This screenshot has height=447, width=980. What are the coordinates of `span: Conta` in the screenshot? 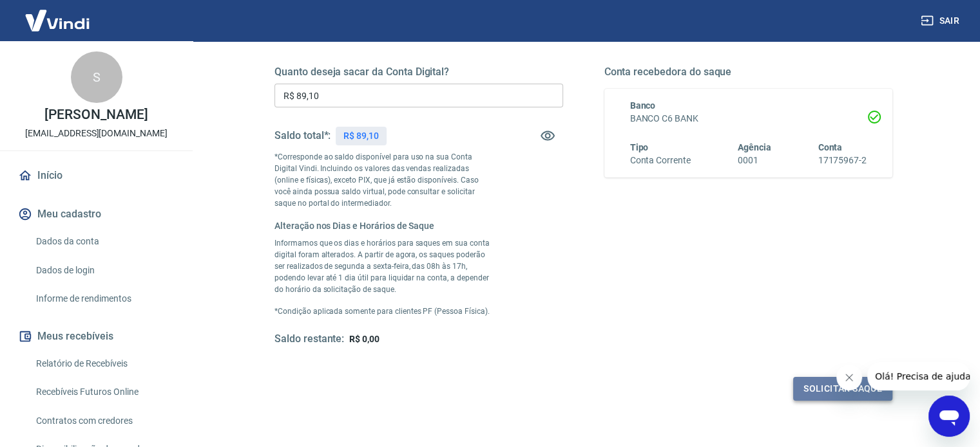 It's located at (830, 147).